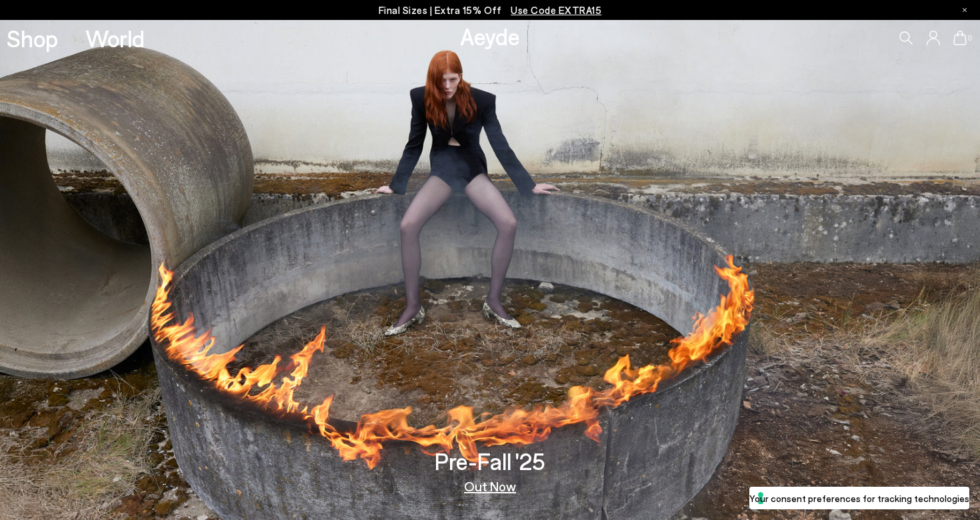  Describe the element at coordinates (556, 10) in the screenshot. I see `span: Navigate to /collections/ss25-final-sizes` at that location.